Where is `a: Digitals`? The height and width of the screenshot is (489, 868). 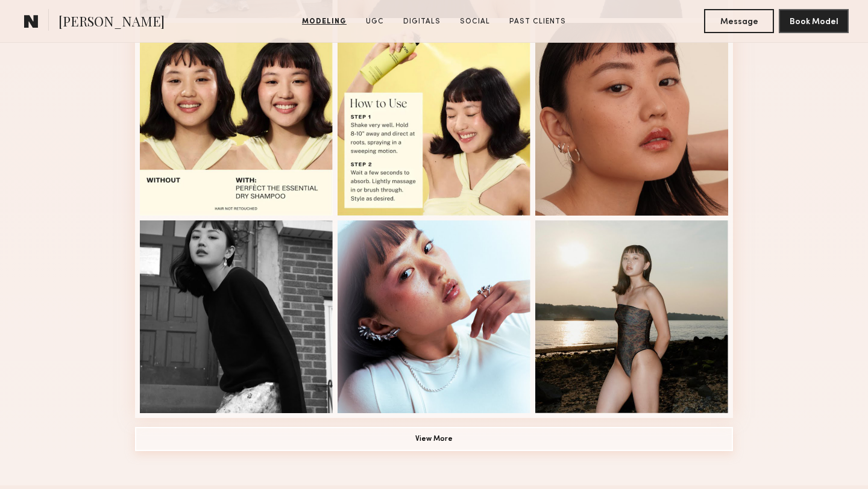 a: Digitals is located at coordinates (422, 21).